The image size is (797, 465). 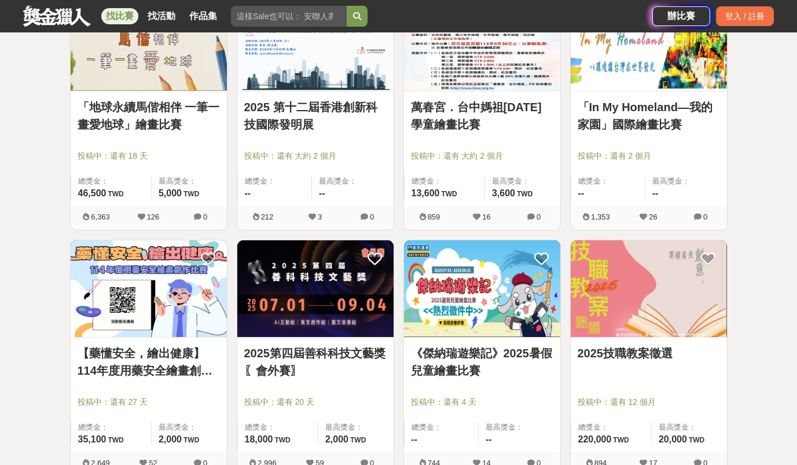 What do you see at coordinates (149, 362) in the screenshot?
I see `a: 【藥懂安全，繪出健康】114年度用藥安全繪畫創作比賽` at bounding box center [149, 362].